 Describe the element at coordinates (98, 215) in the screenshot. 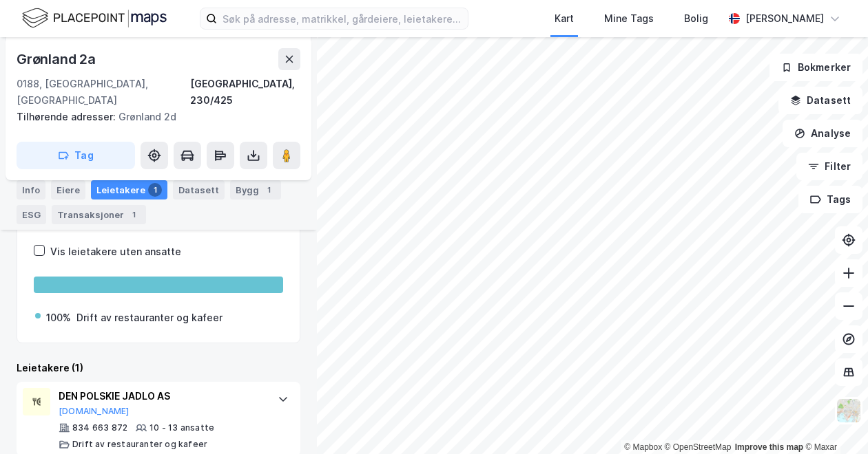

I see `div: Transaksjoner` at that location.